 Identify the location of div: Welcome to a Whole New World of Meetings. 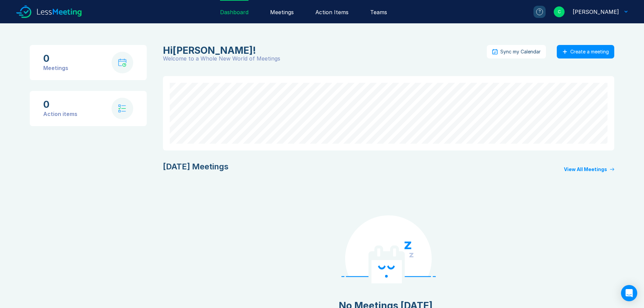
(325, 58).